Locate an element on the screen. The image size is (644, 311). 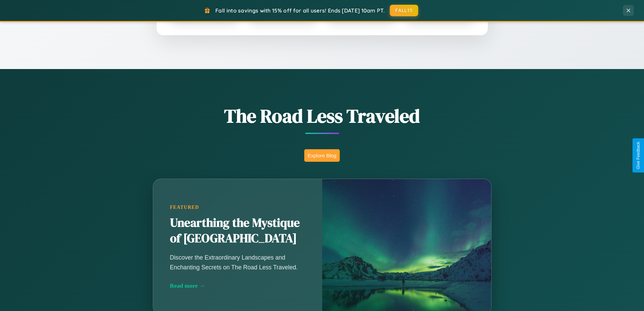
div: Give Feedback is located at coordinates (638, 156).